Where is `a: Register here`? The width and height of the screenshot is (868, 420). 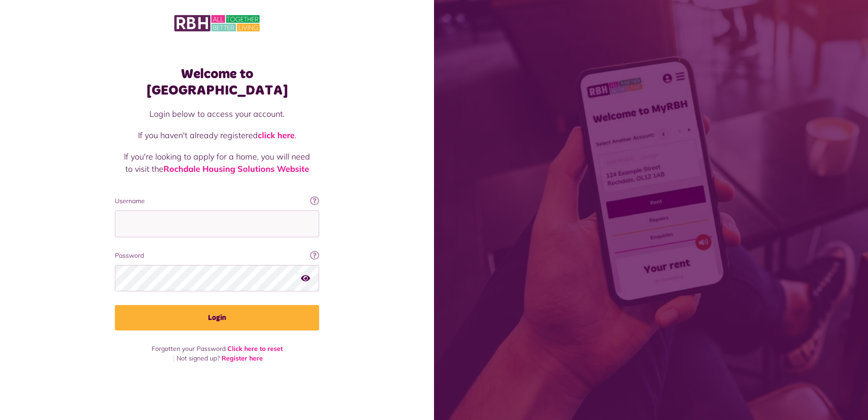 a: Register here is located at coordinates (242, 358).